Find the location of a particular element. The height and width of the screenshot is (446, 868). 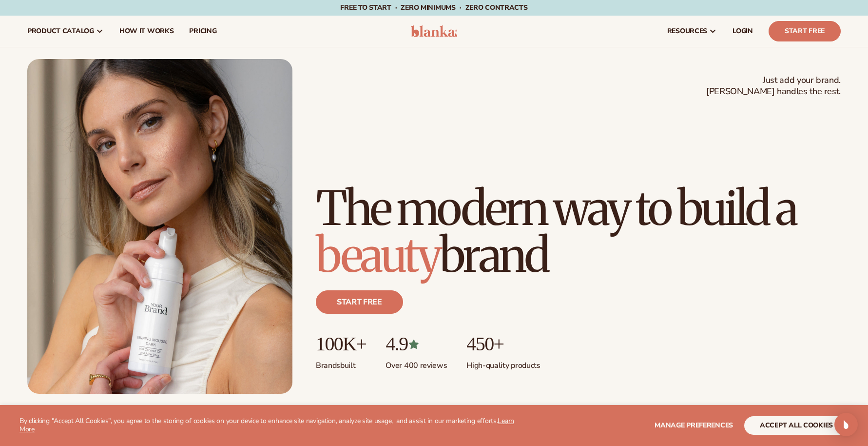

a: Learn More is located at coordinates (267, 425).